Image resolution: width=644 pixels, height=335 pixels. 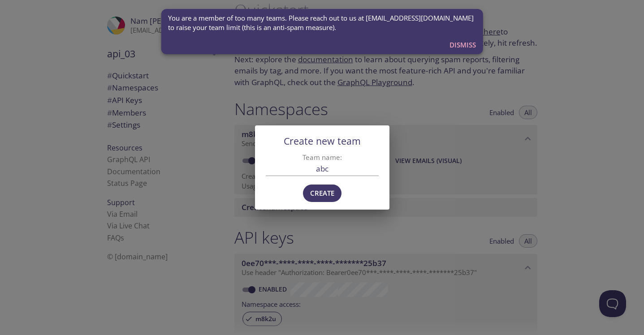 I want to click on button: Create, so click(x=322, y=193).